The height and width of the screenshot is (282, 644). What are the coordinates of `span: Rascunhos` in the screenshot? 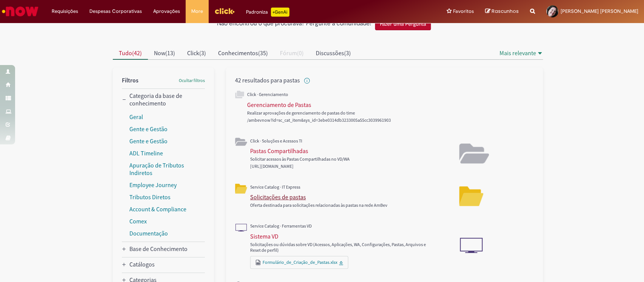 It's located at (506, 11).